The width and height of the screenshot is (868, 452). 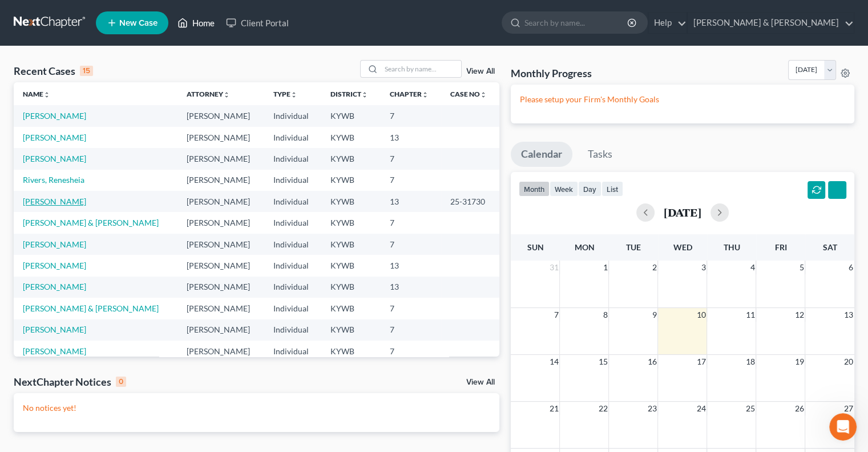 I want to click on button: day, so click(x=590, y=188).